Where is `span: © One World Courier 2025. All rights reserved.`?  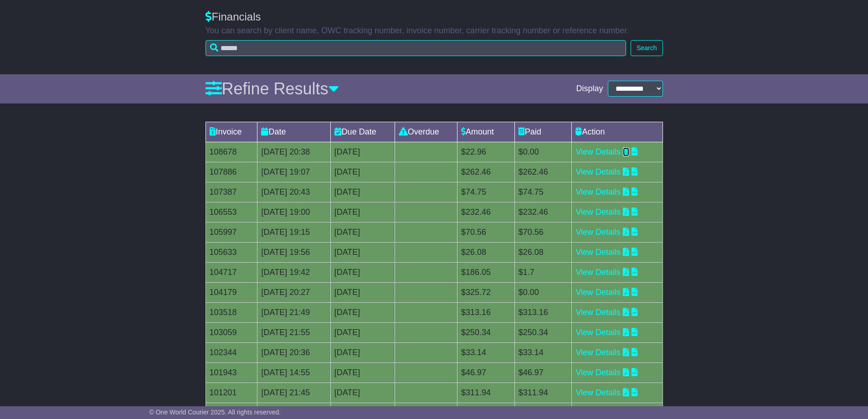 span: © One World Courier 2025. All rights reserved. is located at coordinates (215, 412).